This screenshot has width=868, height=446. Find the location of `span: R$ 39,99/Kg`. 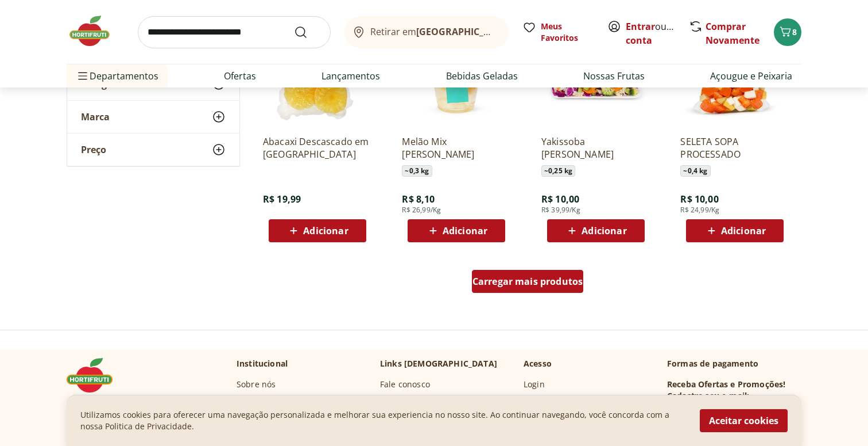

span: R$ 39,99/Kg is located at coordinates (561, 210).